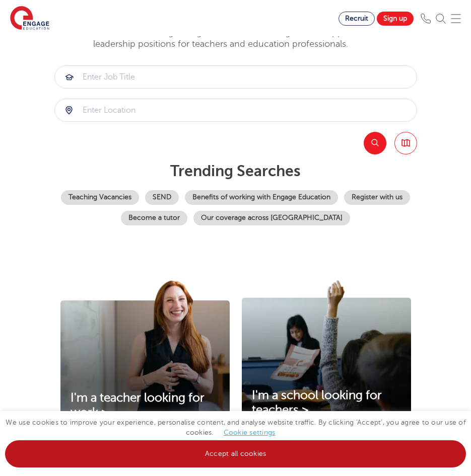  Describe the element at coordinates (138, 405) in the screenshot. I see `span: I'm a teacher looking for work >` at that location.